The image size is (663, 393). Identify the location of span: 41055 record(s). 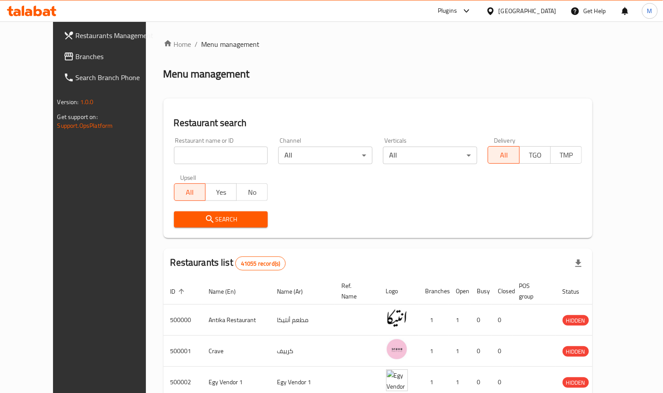
(260, 264).